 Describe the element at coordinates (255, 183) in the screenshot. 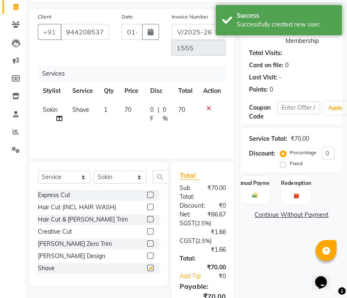

I see `label: Manual Payment` at that location.